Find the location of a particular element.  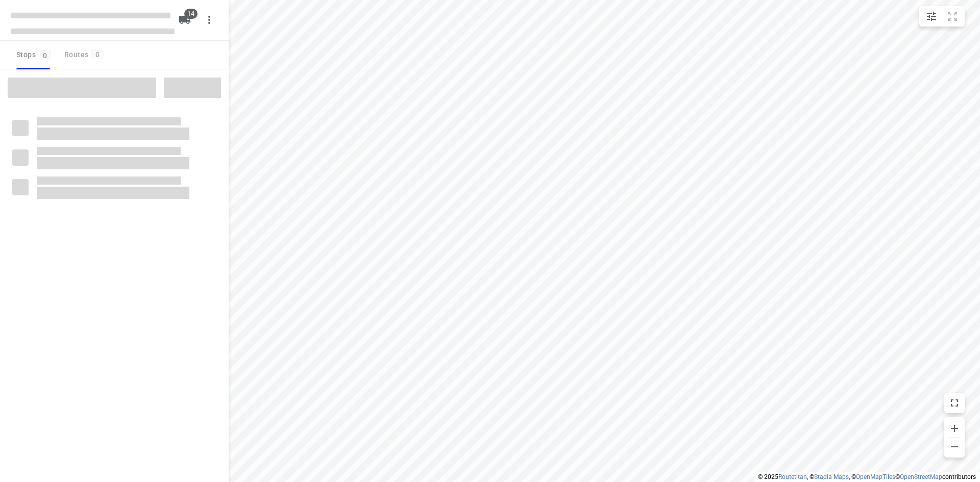

a: Routetitan is located at coordinates (792, 477).